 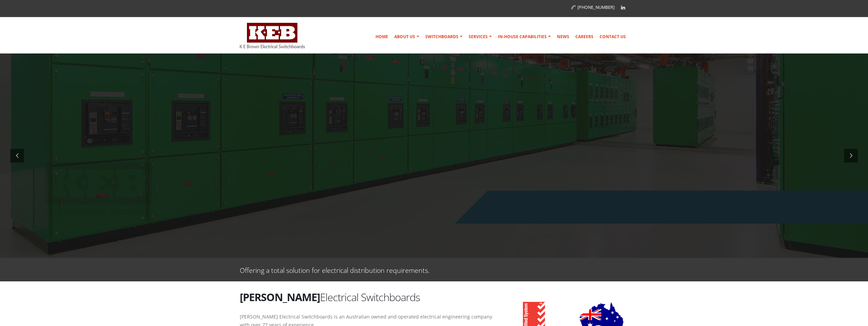 I want to click on a: Careers, so click(x=584, y=36).